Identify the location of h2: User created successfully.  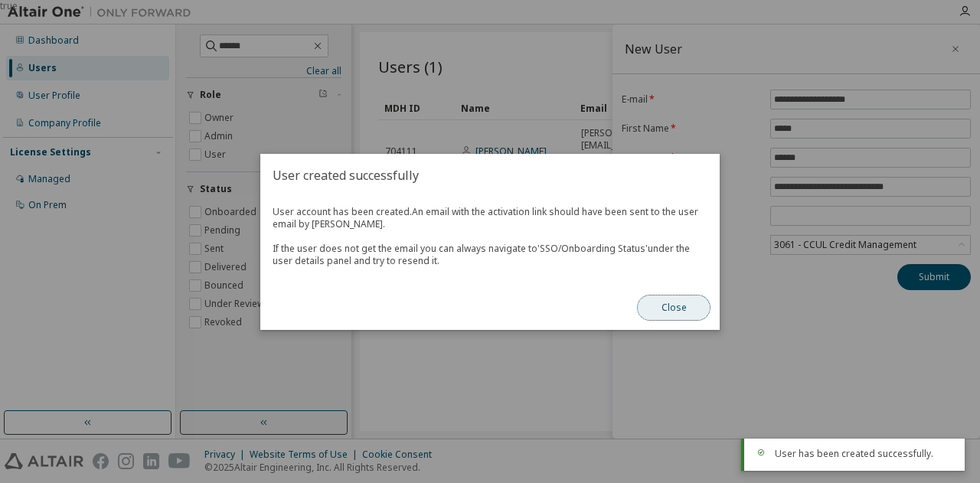
(490, 175).